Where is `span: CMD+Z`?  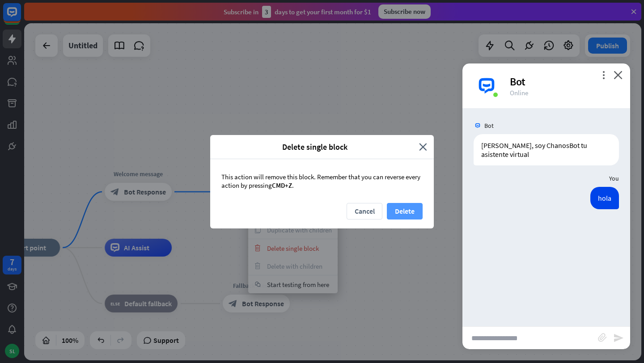 span: CMD+Z is located at coordinates (282, 185).